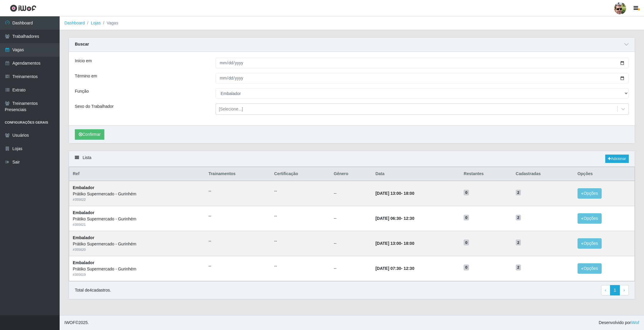 The height and width of the screenshot is (330, 644). Describe the element at coordinates (352, 159) in the screenshot. I see `div: Lista` at that location.